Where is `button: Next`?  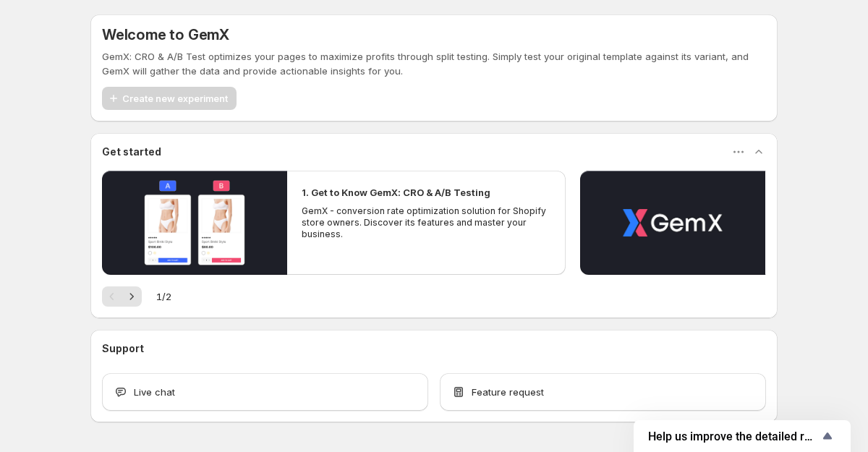 button: Next is located at coordinates (132, 296).